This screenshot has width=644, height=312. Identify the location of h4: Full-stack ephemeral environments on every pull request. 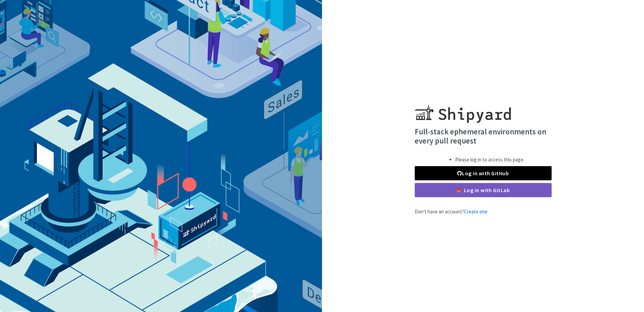
(483, 136).